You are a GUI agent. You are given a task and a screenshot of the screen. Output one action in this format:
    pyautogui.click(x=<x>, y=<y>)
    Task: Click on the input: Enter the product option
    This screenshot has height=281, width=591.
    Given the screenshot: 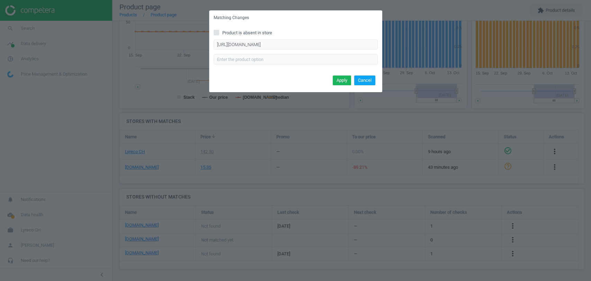 What is the action you would take?
    pyautogui.click(x=295, y=59)
    